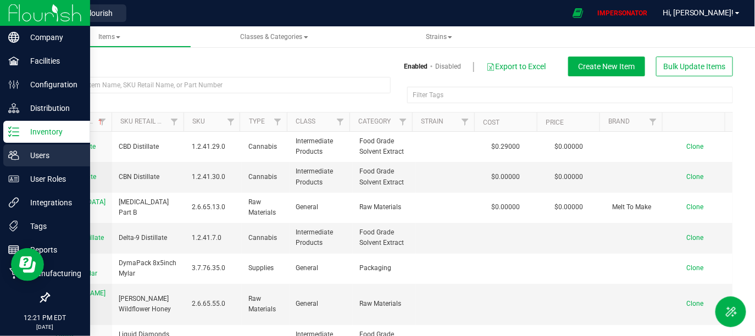  What do you see at coordinates (265, 268) in the screenshot?
I see `span: Supplies` at bounding box center [265, 268].